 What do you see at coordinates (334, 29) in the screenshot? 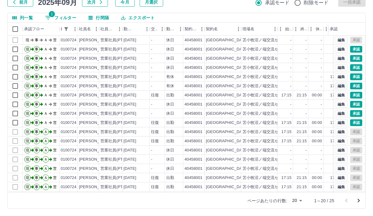
I see `div: 承認` at bounding box center [334, 29].